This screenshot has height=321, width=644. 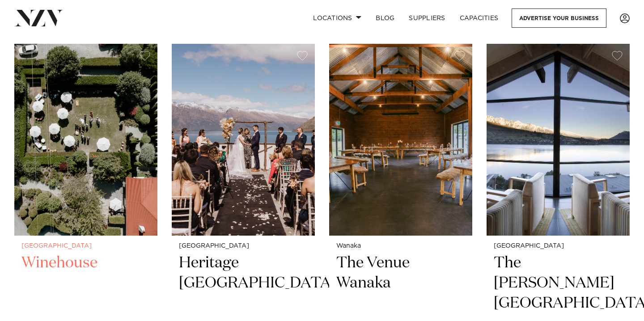 What do you see at coordinates (385, 18) in the screenshot?
I see `a: BLOG` at bounding box center [385, 18].